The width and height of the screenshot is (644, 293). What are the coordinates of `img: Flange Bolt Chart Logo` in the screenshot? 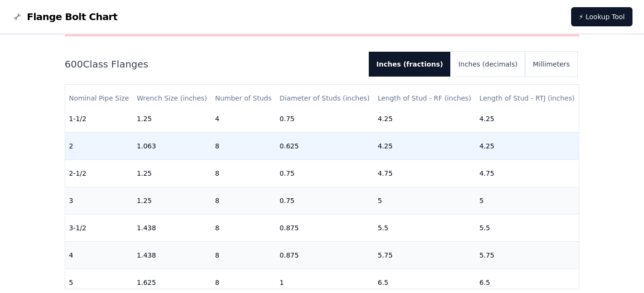 It's located at (17, 17).